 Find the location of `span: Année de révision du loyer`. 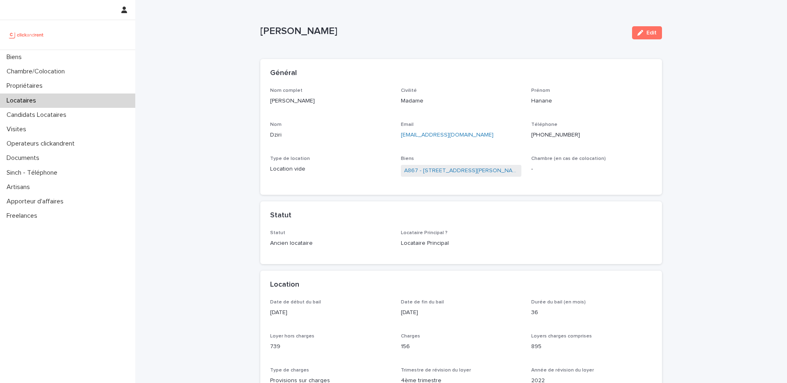

span: Année de révision du loyer is located at coordinates (563, 370).